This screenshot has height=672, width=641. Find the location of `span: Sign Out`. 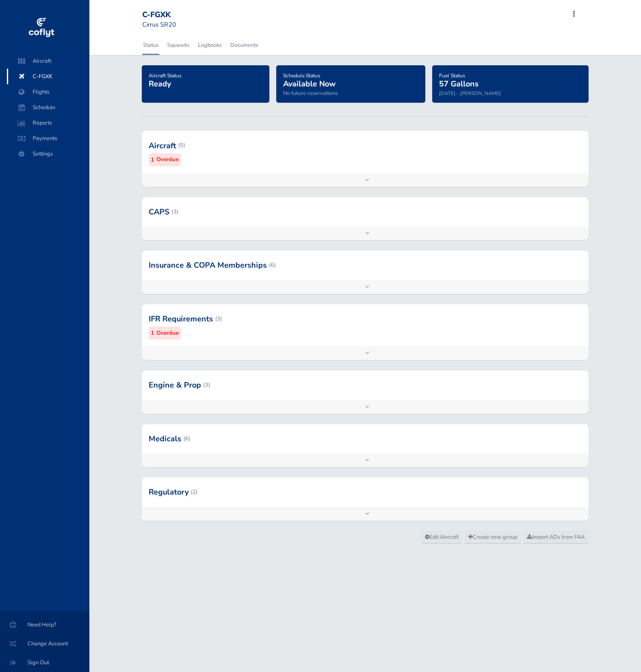

span: Sign Out is located at coordinates (44, 662).